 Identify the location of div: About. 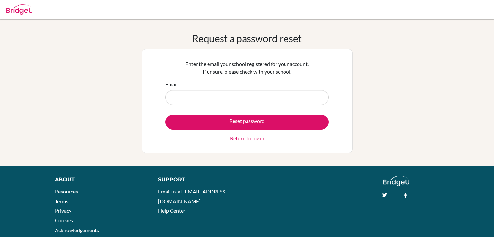
(99, 180).